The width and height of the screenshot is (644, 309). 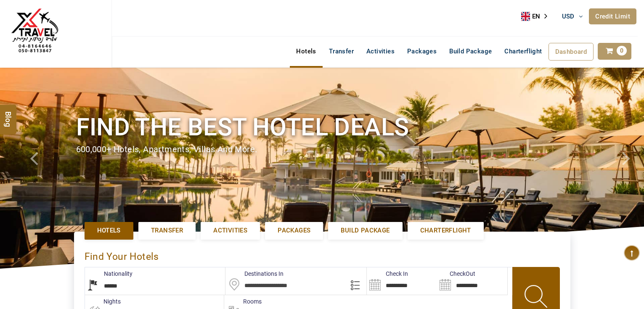 What do you see at coordinates (571, 52) in the screenshot?
I see `span: Dashboard` at bounding box center [571, 52].